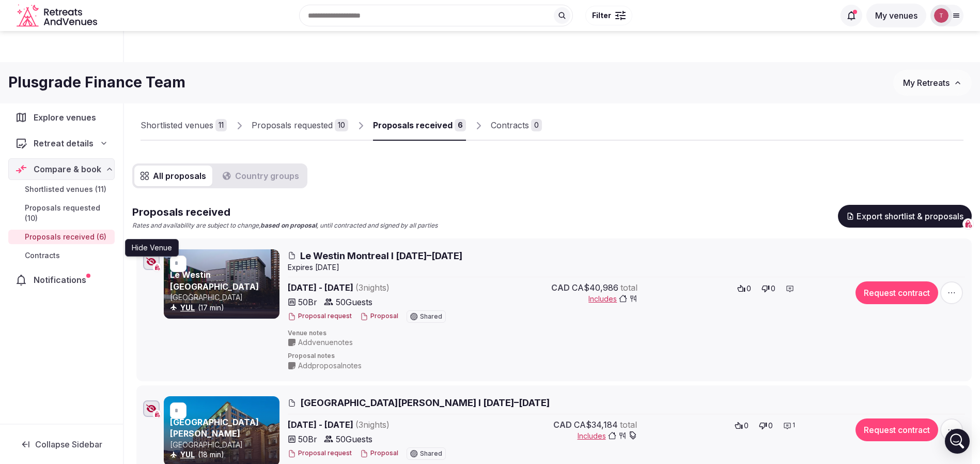  I want to click on span: Retreat details, so click(64, 143).